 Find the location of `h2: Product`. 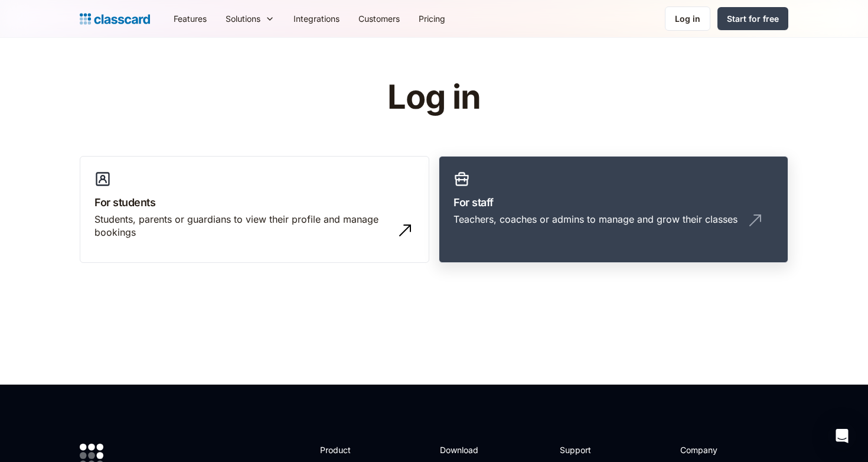

h2: Product is located at coordinates (351, 450).